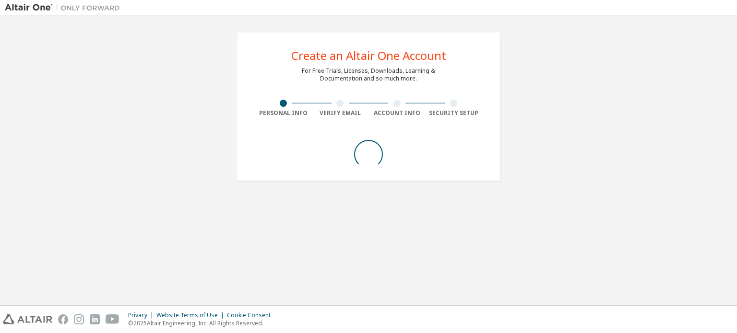 The width and height of the screenshot is (737, 333). Describe the element at coordinates (191, 316) in the screenshot. I see `div: Website Terms of Use` at that location.